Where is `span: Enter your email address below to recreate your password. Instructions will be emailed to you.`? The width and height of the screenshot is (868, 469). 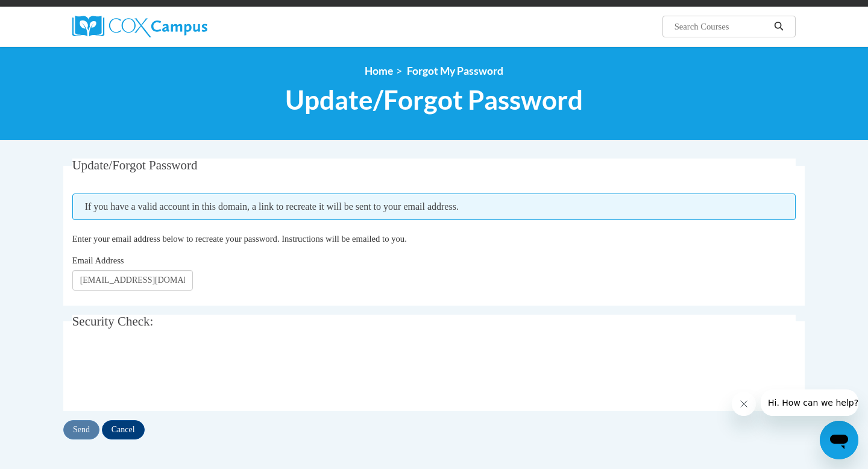
span: Enter your email address below to recreate your password. Instructions will be emailed to you. is located at coordinates (239, 239).